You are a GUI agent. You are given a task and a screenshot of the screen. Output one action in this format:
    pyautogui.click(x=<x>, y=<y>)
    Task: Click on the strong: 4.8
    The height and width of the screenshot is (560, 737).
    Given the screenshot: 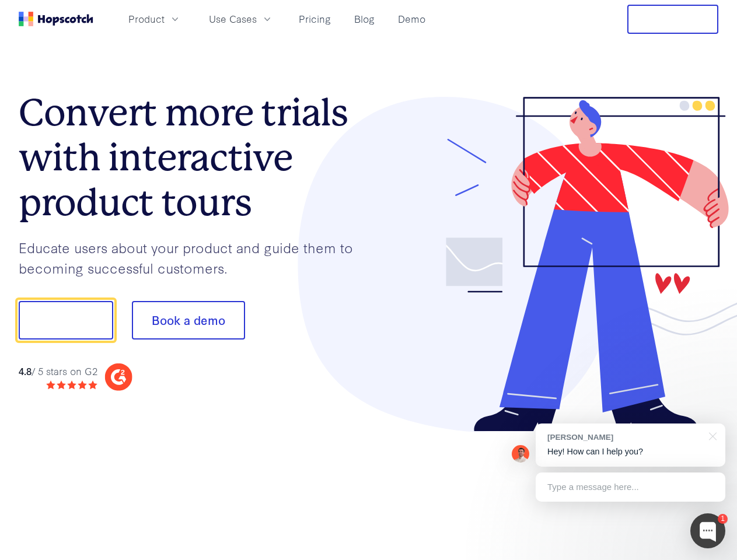 What is the action you would take?
    pyautogui.click(x=26, y=370)
    